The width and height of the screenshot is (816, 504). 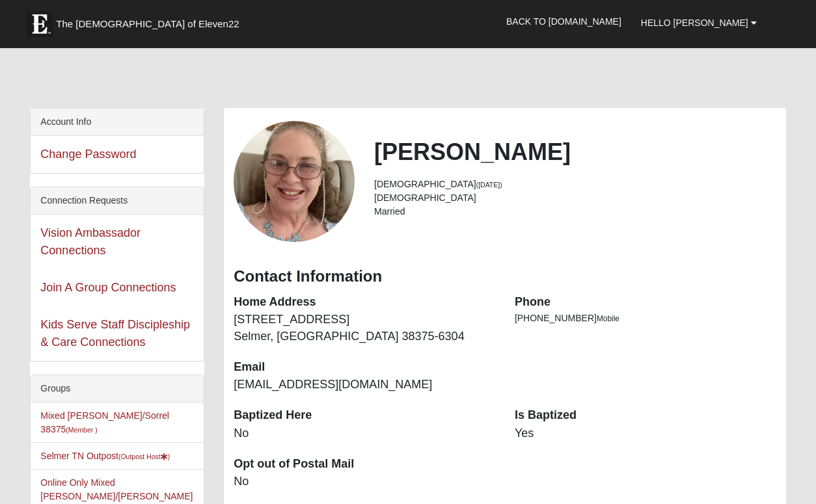 What do you see at coordinates (115, 333) in the screenshot?
I see `a: Kids Serve Staff Discipleship & Care Connections` at bounding box center [115, 333].